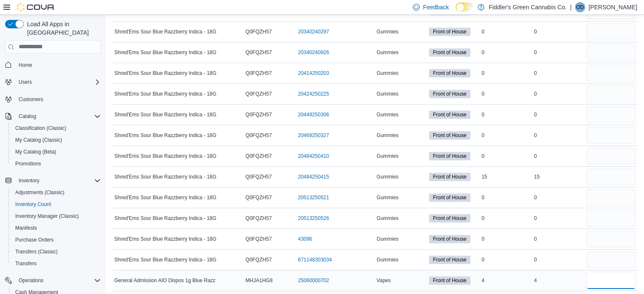 The width and height of the screenshot is (644, 294). I want to click on span: Dark Mode, so click(456, 11).